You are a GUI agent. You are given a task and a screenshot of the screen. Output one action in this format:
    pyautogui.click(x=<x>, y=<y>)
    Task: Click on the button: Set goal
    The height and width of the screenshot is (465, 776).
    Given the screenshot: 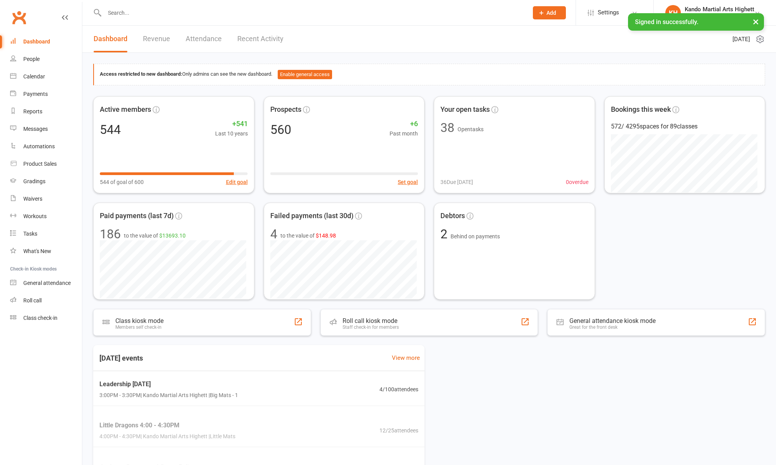 What is the action you would take?
    pyautogui.click(x=408, y=182)
    